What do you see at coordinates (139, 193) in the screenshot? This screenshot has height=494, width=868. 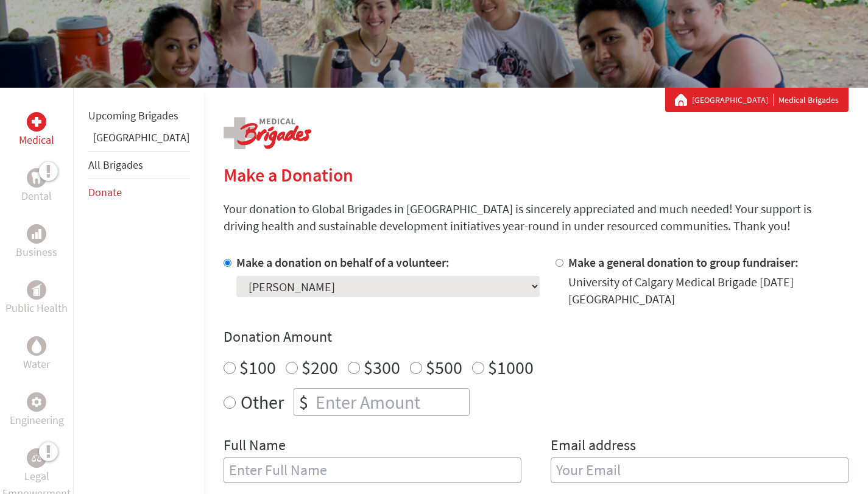 I see `li: Donate` at bounding box center [139, 193].